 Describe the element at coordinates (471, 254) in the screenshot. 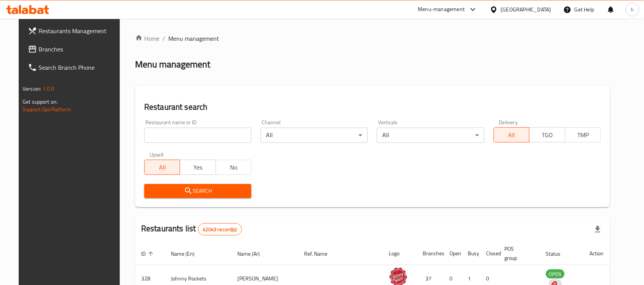

I see `th: Busy` at that location.